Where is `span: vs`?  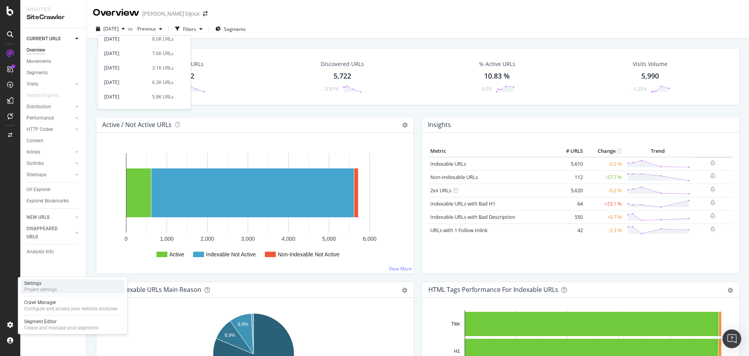
span: vs is located at coordinates (131, 28).